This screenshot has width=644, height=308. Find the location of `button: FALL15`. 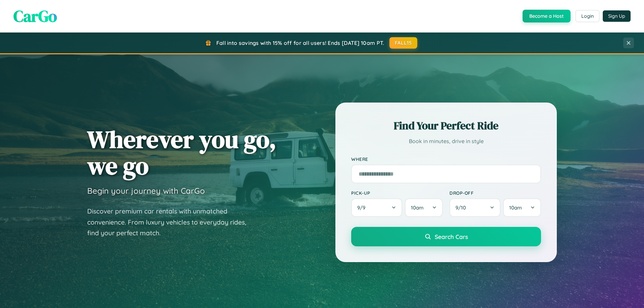

button: FALL15 is located at coordinates (404, 43).